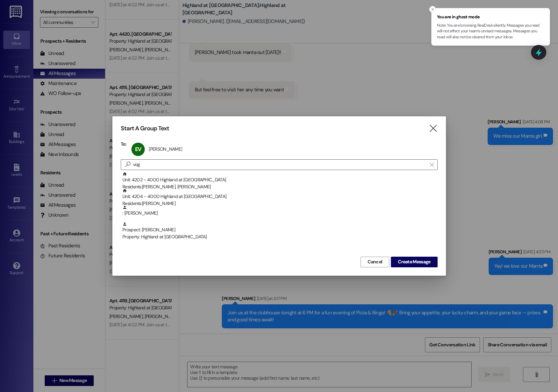  What do you see at coordinates (414, 262) in the screenshot?
I see `button: Create Message` at bounding box center [414, 262].